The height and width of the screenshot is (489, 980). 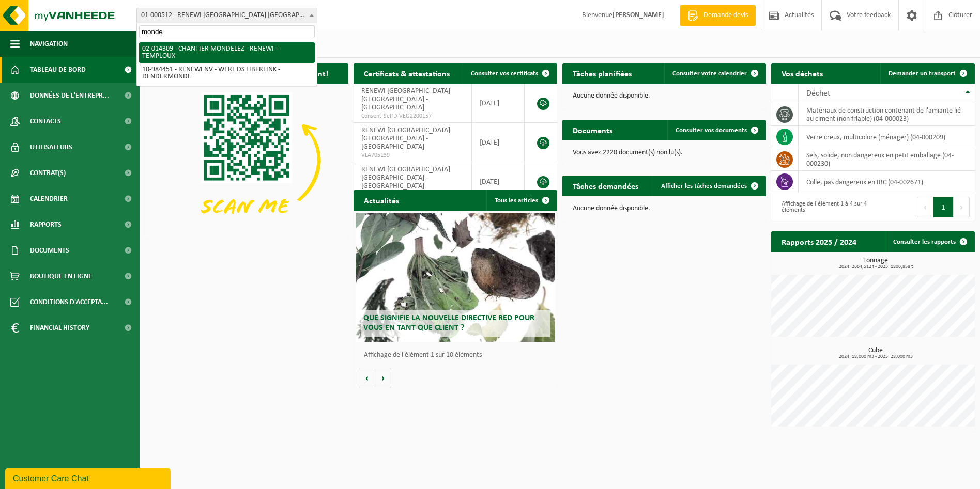 What do you see at coordinates (48, 199) in the screenshot?
I see `span: Calendrier` at bounding box center [48, 199].